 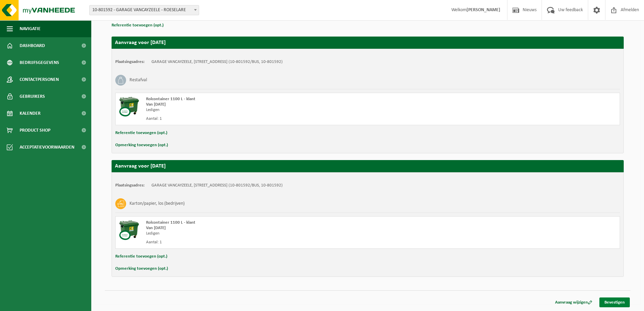 What do you see at coordinates (138, 80) in the screenshot?
I see `h3: Restafval` at bounding box center [138, 80].